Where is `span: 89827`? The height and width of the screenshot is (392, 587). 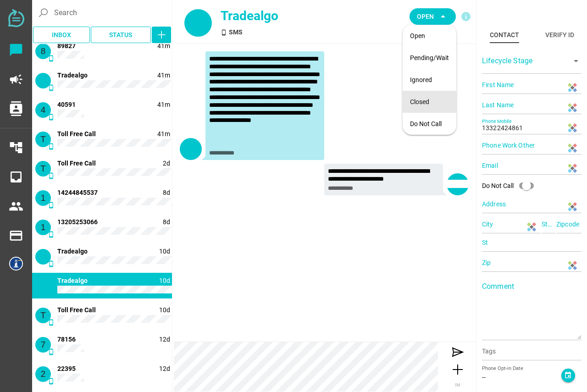 span: 89827 is located at coordinates (67, 46).